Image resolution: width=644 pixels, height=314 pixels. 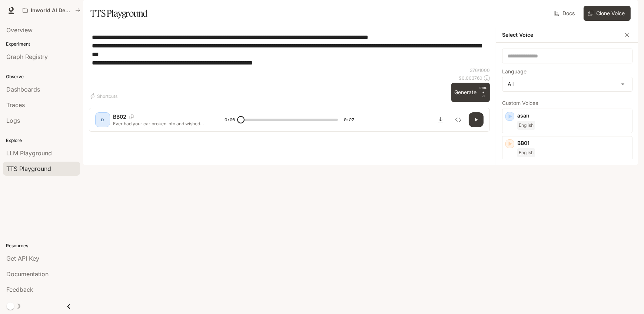 I want to click on div: All, so click(x=567, y=84).